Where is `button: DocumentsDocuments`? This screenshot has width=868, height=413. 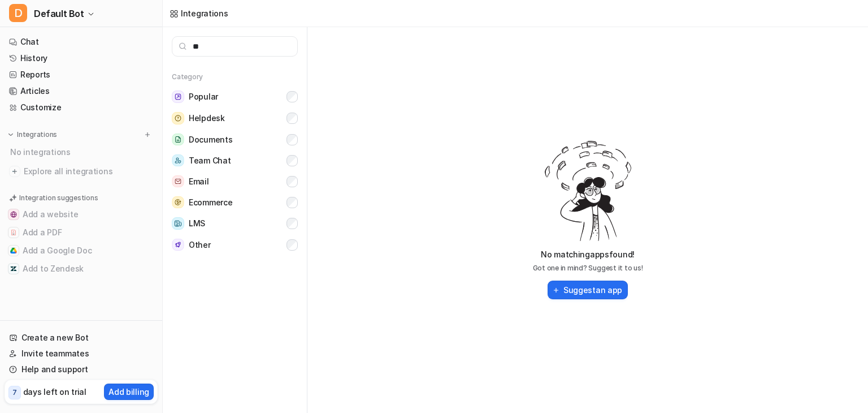 button: DocumentsDocuments is located at coordinates (235, 139).